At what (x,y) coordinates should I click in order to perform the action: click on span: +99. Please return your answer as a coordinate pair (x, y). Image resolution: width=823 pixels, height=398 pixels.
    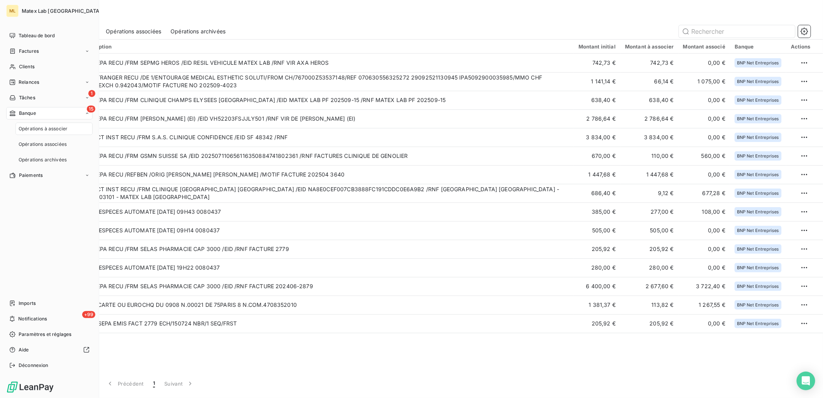
    Looking at the image, I should click on (89, 314).